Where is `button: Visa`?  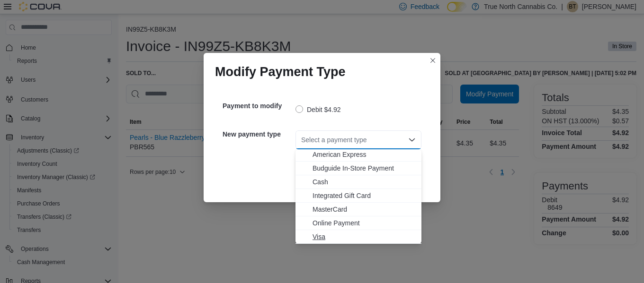
button: Visa is located at coordinates (358, 237).